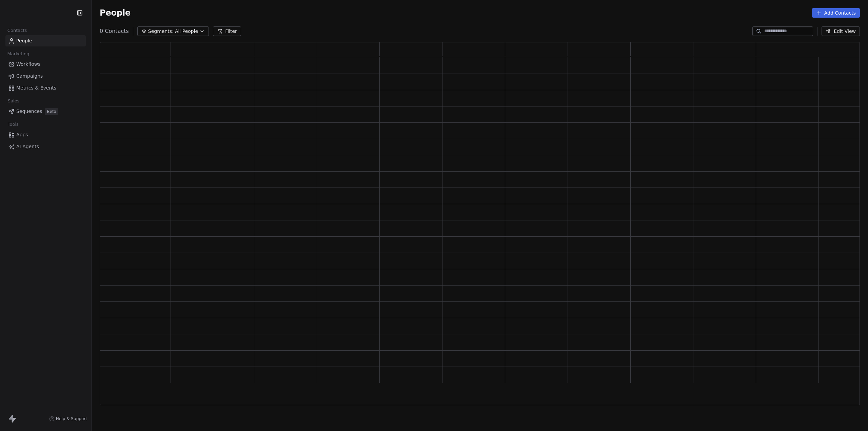 This screenshot has height=431, width=868. Describe the element at coordinates (29, 111) in the screenshot. I see `span: Sequences` at that location.